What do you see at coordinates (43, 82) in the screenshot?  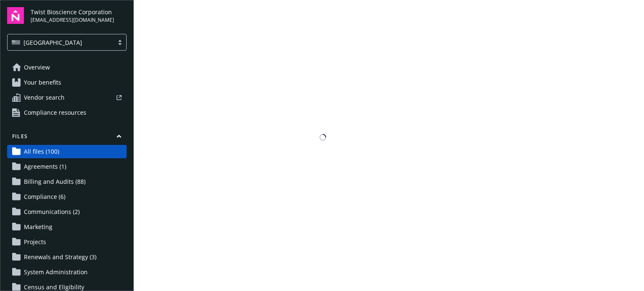 I see `span: Your benefits` at bounding box center [43, 82].